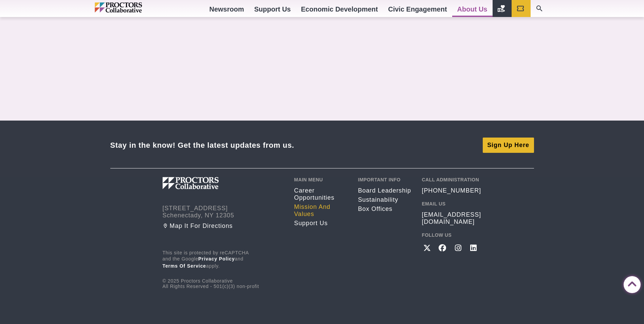 The width and height of the screenshot is (644, 324). I want to click on a: Board Leadership, so click(385, 191).